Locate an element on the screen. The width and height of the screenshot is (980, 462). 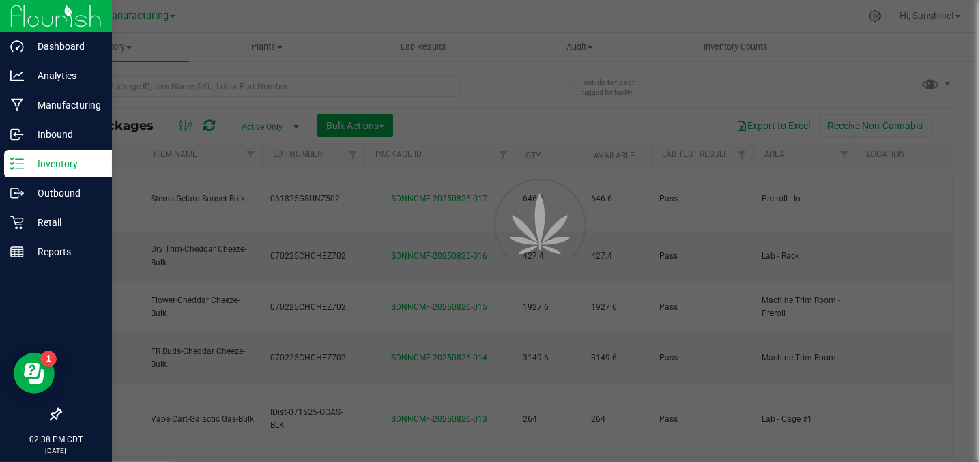
p: Manufacturing is located at coordinates (65, 105).